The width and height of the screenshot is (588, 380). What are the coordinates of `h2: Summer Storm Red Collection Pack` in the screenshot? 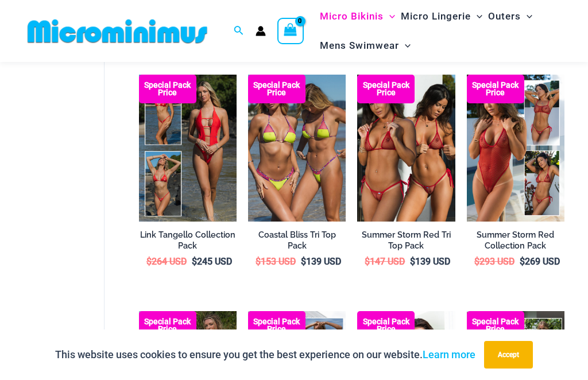 It's located at (516, 239).